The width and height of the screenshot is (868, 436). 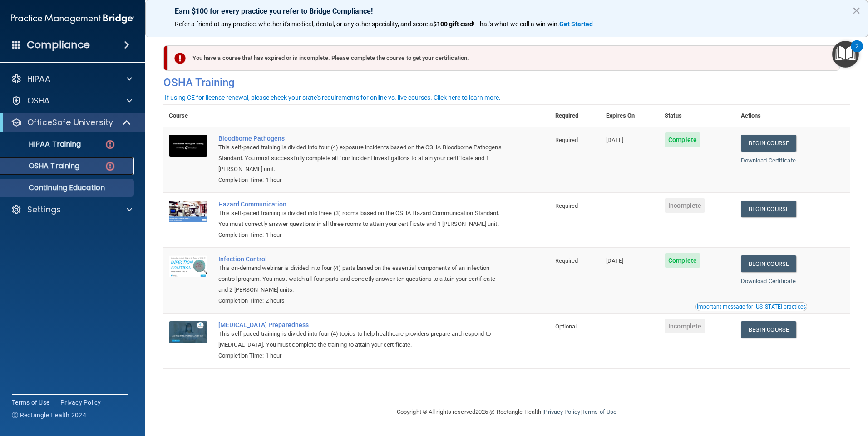 What do you see at coordinates (698, 115) in the screenshot?
I see `th: Status` at bounding box center [698, 115].